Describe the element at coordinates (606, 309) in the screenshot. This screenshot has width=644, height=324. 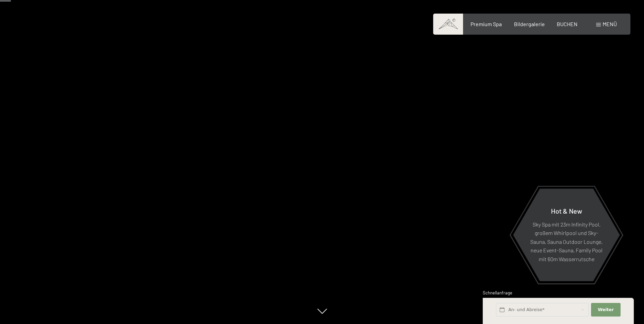
I see `button: Weiter` at that location.